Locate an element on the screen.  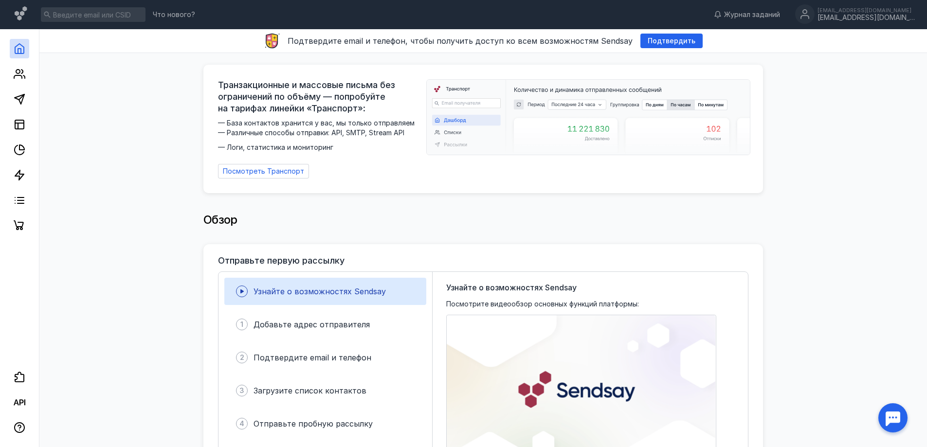
span: Что нового? is located at coordinates (174, 15).